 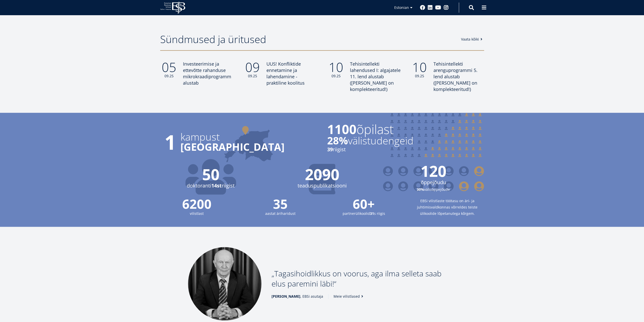 What do you see at coordinates (225, 284) in the screenshot?
I see `img: Madis Habakuk` at bounding box center [225, 284].